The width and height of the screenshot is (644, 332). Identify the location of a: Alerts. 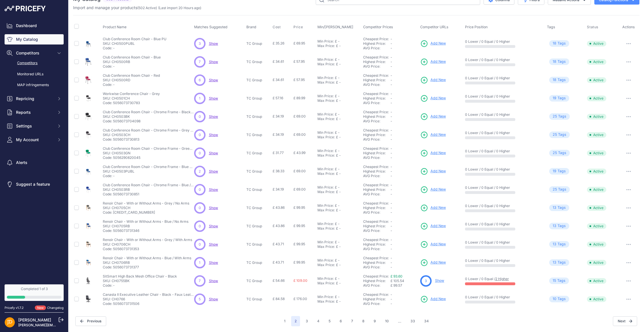
(34, 162).